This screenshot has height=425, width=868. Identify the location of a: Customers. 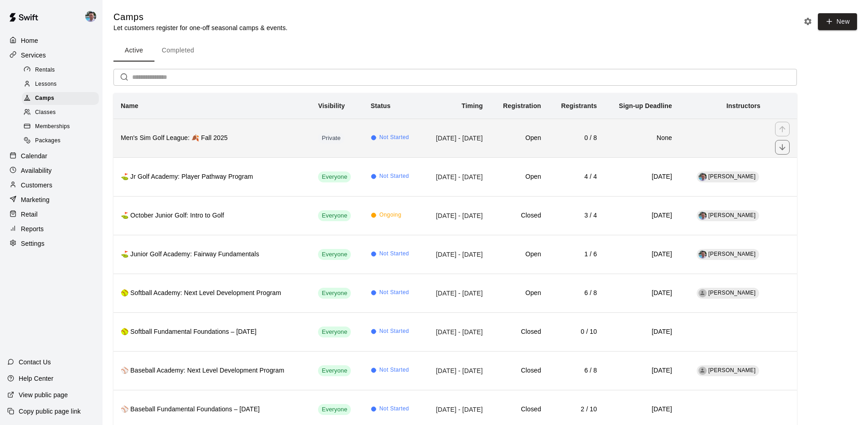
(51, 185).